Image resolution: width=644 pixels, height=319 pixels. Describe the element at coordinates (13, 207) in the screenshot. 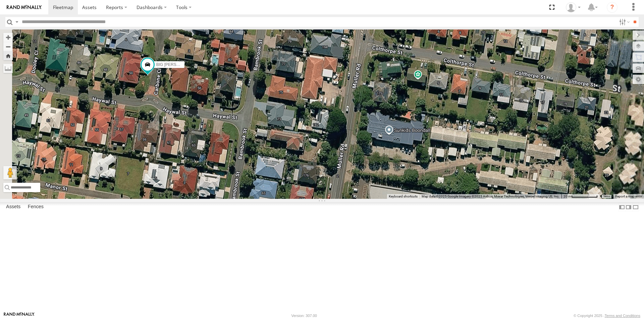

I see `label: Assets` at that location.